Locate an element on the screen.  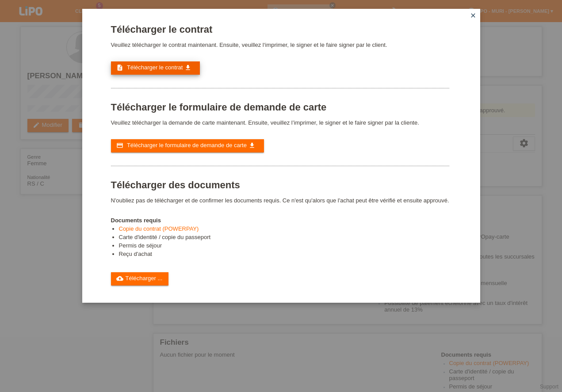
h1: Télécharger des documents is located at coordinates (280, 185).